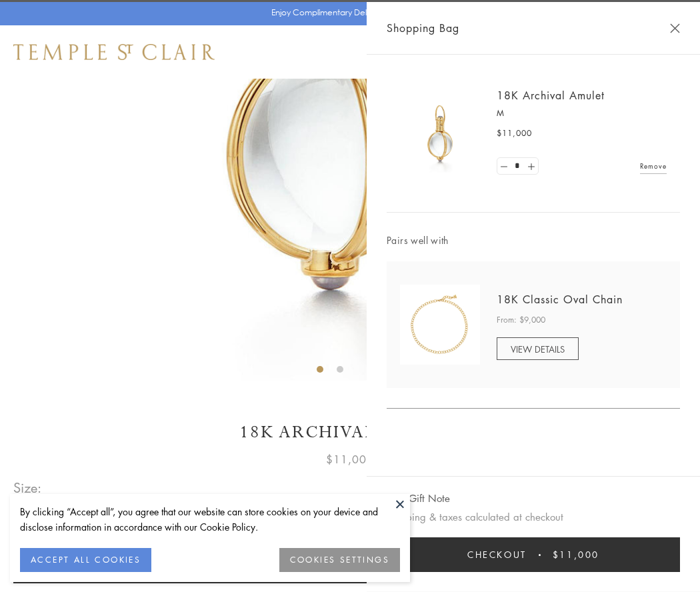 The image size is (700, 592). I want to click on a: 18K Archival Amulet, so click(551, 95).